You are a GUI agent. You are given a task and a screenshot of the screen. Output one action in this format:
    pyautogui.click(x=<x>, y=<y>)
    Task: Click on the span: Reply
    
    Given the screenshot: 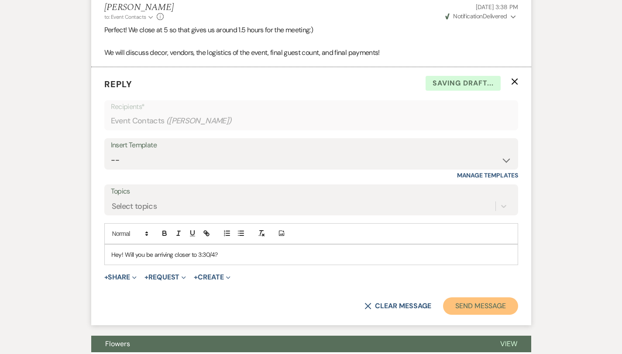 What is the action you would take?
    pyautogui.click(x=118, y=84)
    